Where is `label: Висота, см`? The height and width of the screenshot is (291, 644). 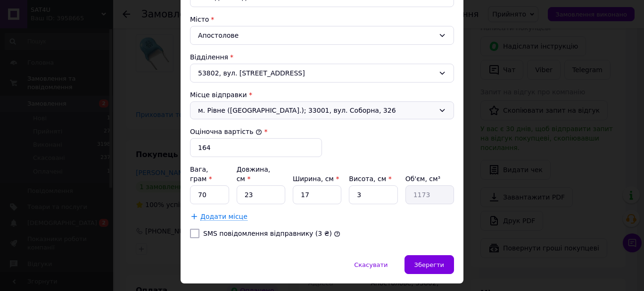
label: Висота, см is located at coordinates (370, 179).